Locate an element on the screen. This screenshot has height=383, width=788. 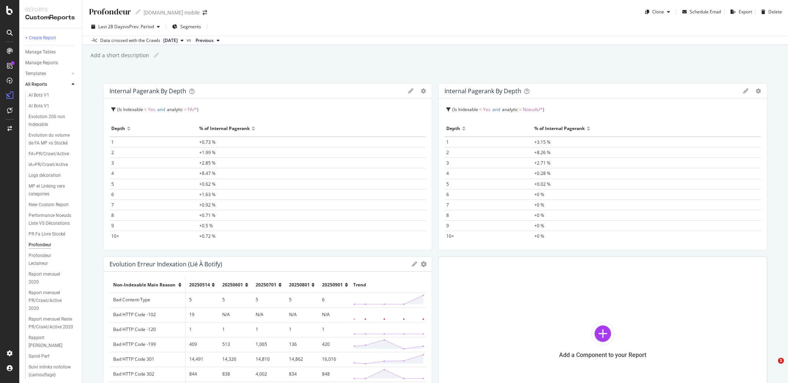
i: Edit report name is located at coordinates (156, 55).